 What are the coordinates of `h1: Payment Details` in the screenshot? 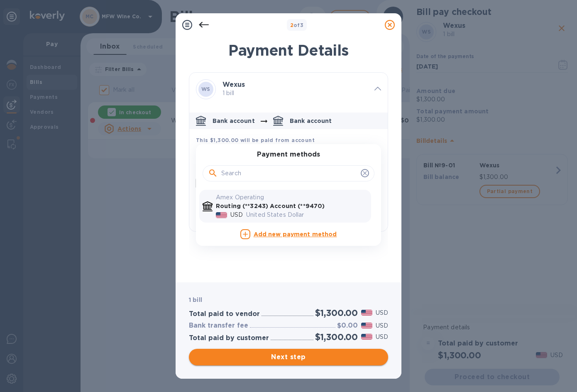 It's located at (288, 50).